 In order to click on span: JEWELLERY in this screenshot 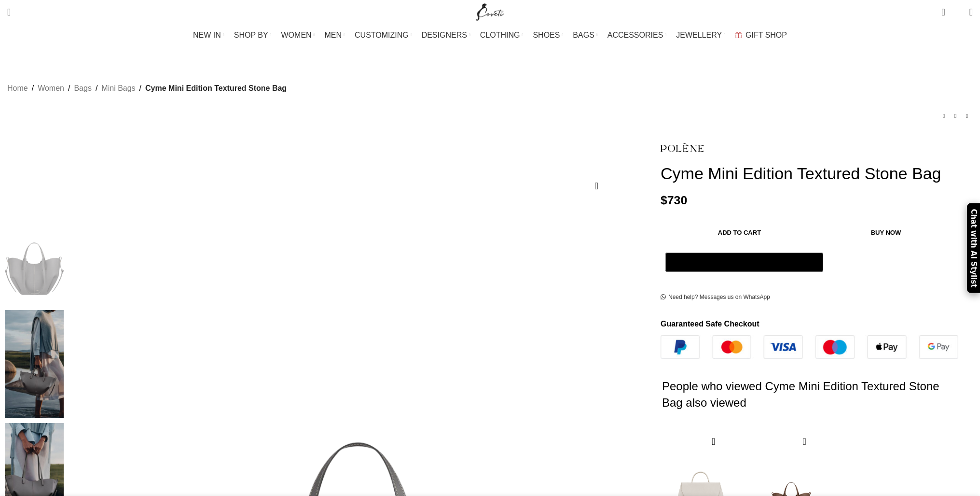, I will do `click(699, 35)`.